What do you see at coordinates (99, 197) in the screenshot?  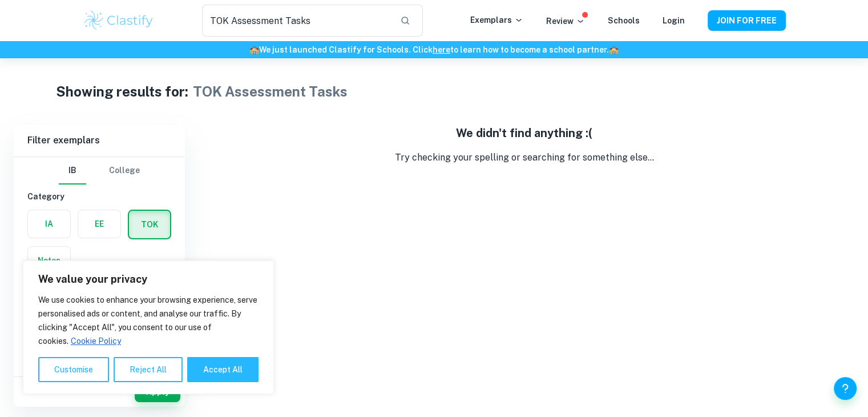 I see `h6: Category` at bounding box center [99, 197].